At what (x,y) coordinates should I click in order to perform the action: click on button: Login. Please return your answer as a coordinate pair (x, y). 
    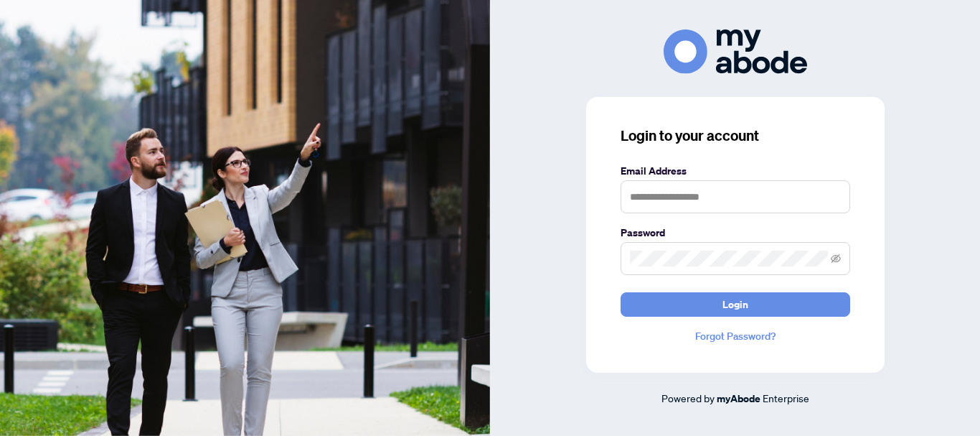
    Looking at the image, I should click on (735, 305).